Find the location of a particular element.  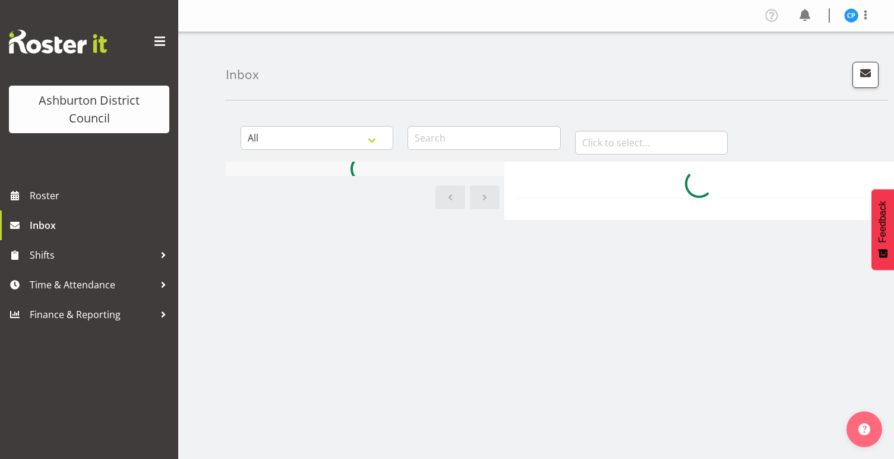

img: Rosterit website logo is located at coordinates (58, 42).